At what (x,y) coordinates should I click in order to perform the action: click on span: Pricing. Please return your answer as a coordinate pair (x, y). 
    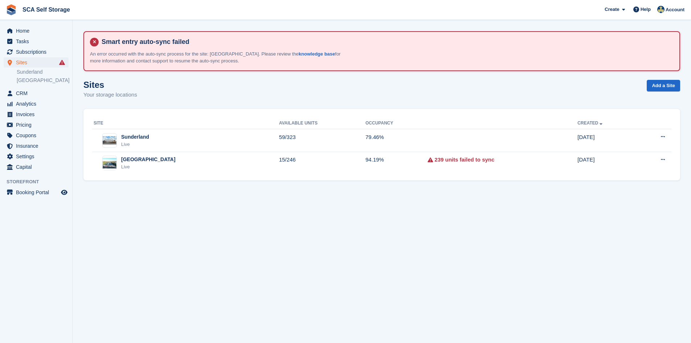
    Looking at the image, I should click on (38, 125).